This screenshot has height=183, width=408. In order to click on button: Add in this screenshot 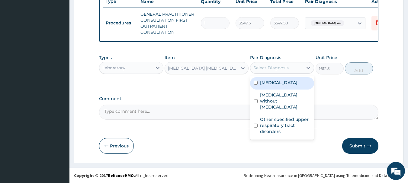, I will do `click(359, 69)`.